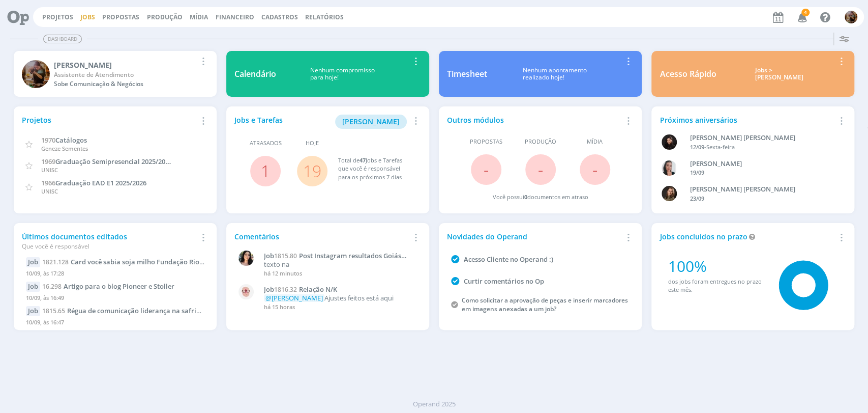 This screenshot has width=868, height=413. I want to click on span: Relação N/K, so click(318, 289).